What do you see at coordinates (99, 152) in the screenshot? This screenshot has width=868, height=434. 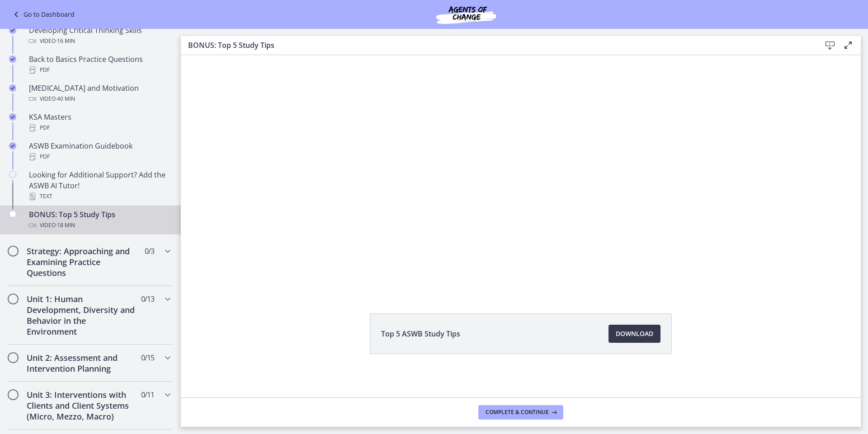 I see `div: ASWB Examination Guidebook` at bounding box center [99, 152].